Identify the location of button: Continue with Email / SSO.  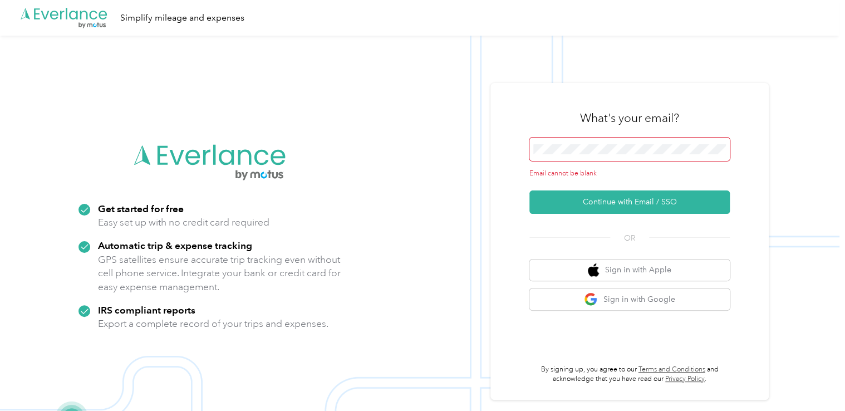
(629, 202).